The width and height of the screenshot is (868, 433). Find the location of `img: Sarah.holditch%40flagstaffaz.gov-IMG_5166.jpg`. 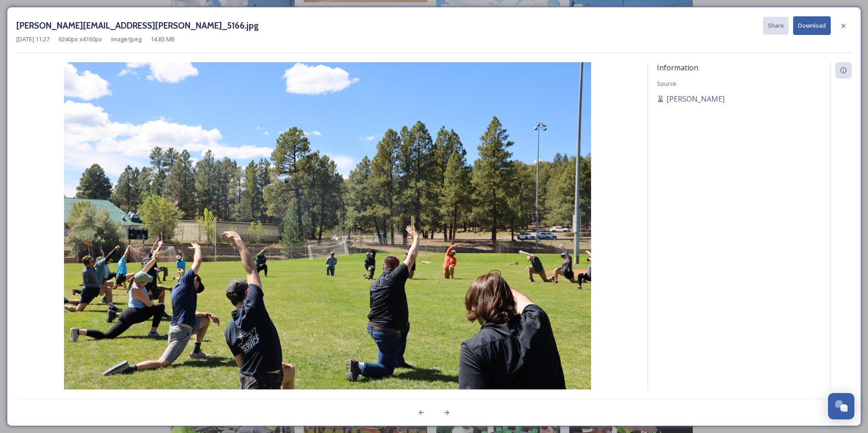

img: Sarah.holditch%40flagstaffaz.gov-IMG_5166.jpg is located at coordinates (327, 238).